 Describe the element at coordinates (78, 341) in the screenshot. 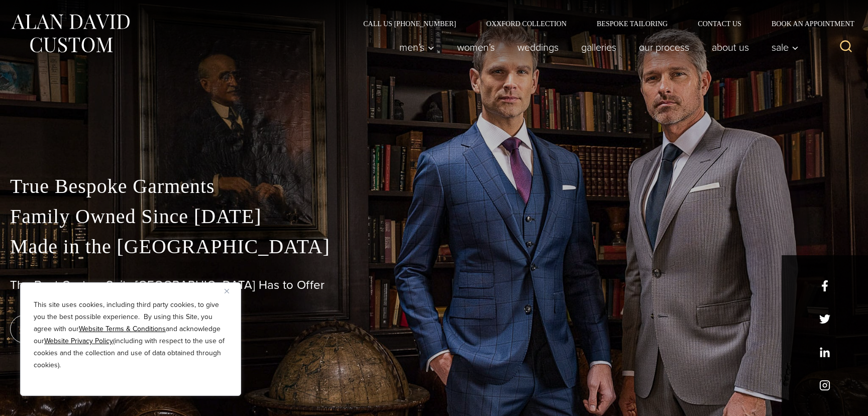

I see `u: Website Privacy Policy` at that location.